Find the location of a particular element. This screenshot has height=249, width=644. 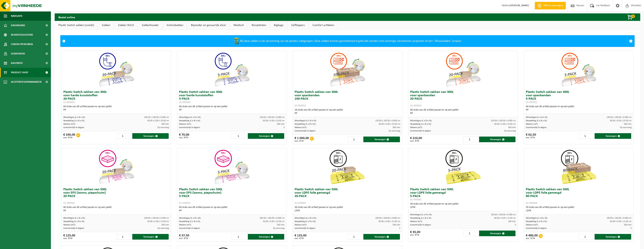

span: 01-999950 is located at coordinates (69, 102).